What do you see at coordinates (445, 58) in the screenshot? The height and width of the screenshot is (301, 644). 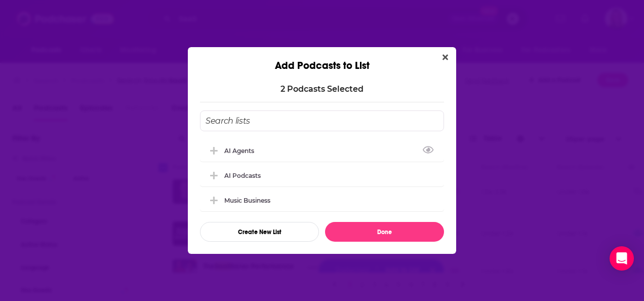 I see `button: Close` at bounding box center [445, 58].